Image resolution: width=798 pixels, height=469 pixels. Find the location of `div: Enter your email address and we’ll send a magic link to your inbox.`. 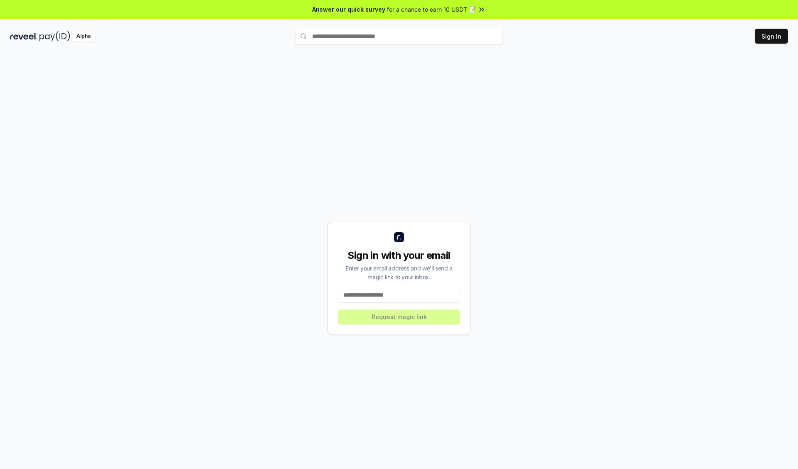

div: Enter your email address and we’ll send a magic link to your inbox. is located at coordinates (399, 273).